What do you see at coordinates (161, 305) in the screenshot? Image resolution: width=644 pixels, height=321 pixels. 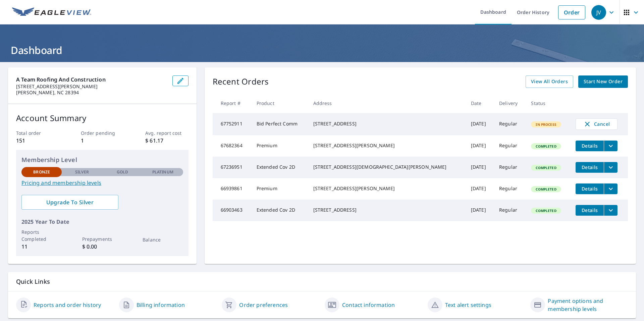 I see `a: Billing information` at bounding box center [161, 305].